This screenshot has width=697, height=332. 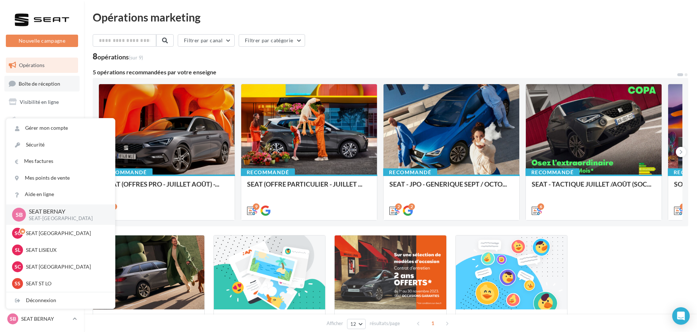 I want to click on p: SEAT ST LO, so click(x=66, y=284).